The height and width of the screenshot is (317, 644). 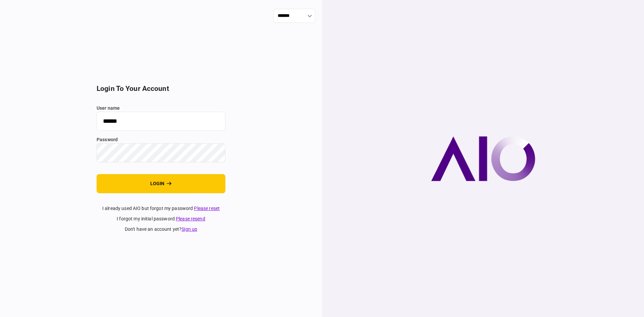 I want to click on a: Please reset, so click(x=207, y=208).